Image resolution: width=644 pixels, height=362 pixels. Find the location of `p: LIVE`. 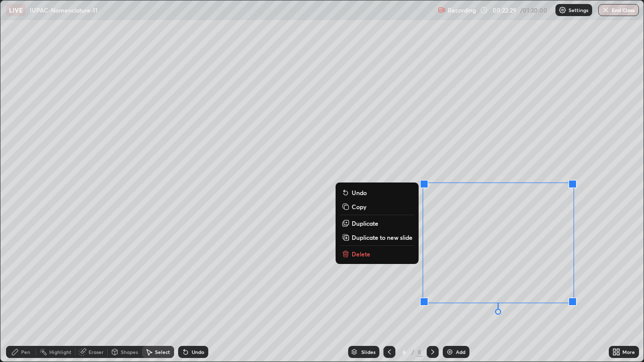

p: LIVE is located at coordinates (16, 10).